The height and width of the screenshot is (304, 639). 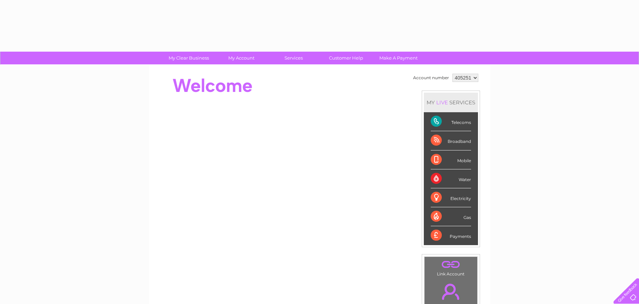 I want to click on div: Gas, so click(x=451, y=217).